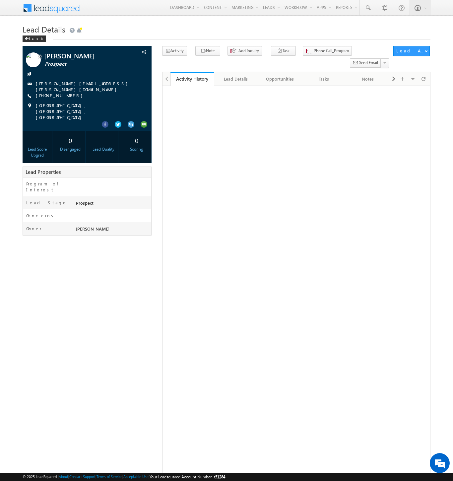 The width and height of the screenshot is (453, 481). What do you see at coordinates (48, 187) in the screenshot?
I see `label: Program of Interest` at bounding box center [48, 187].